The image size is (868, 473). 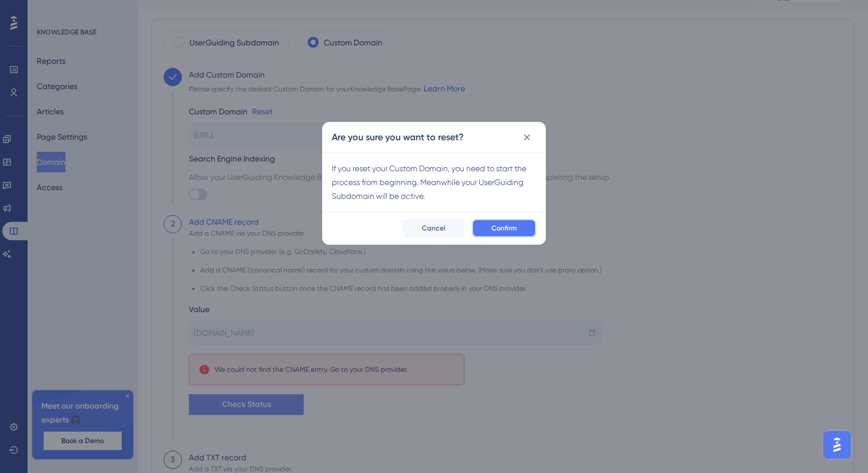 What do you see at coordinates (504, 228) in the screenshot?
I see `span: Confirm` at bounding box center [504, 228].